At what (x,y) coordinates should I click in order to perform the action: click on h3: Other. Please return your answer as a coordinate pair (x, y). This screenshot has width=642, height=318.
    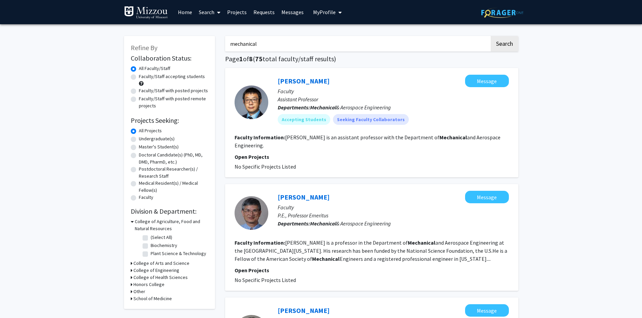
    Looking at the image, I should click on (139, 292).